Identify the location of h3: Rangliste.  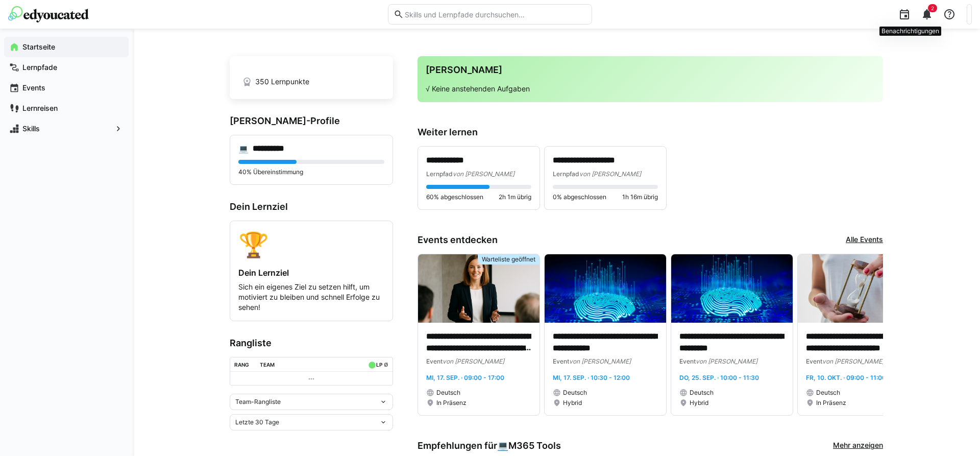
(311, 343).